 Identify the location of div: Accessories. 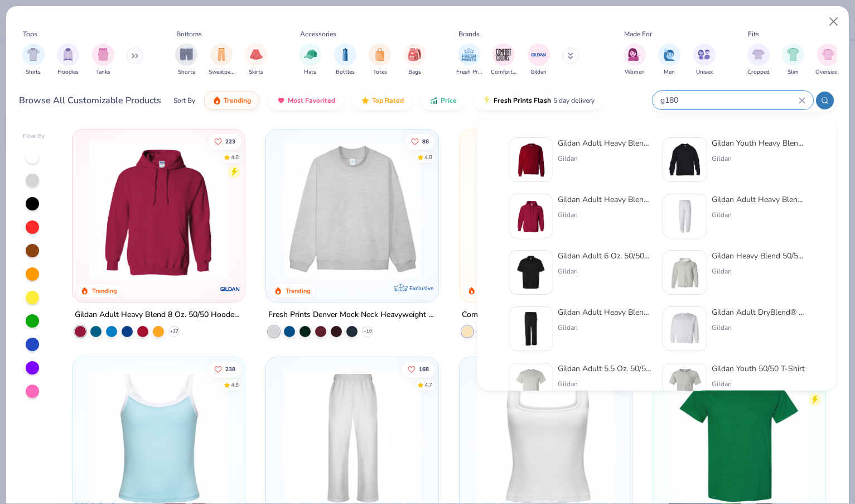
(318, 34).